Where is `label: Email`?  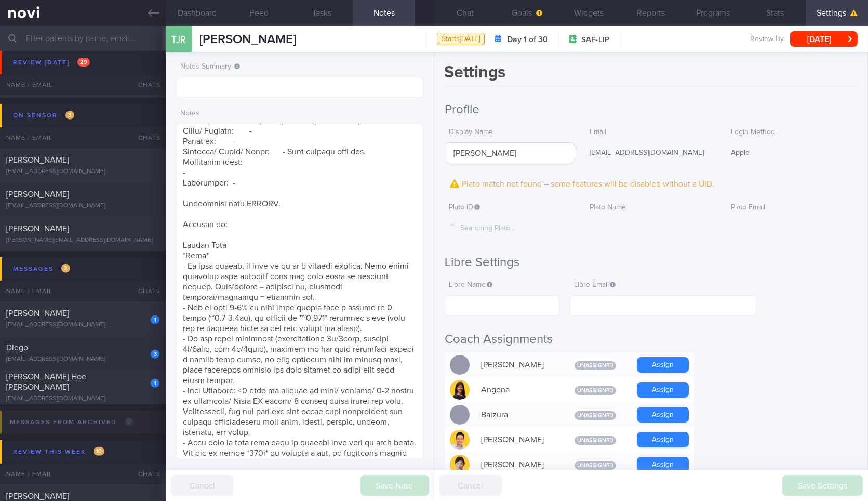
label: Email is located at coordinates (651, 132).